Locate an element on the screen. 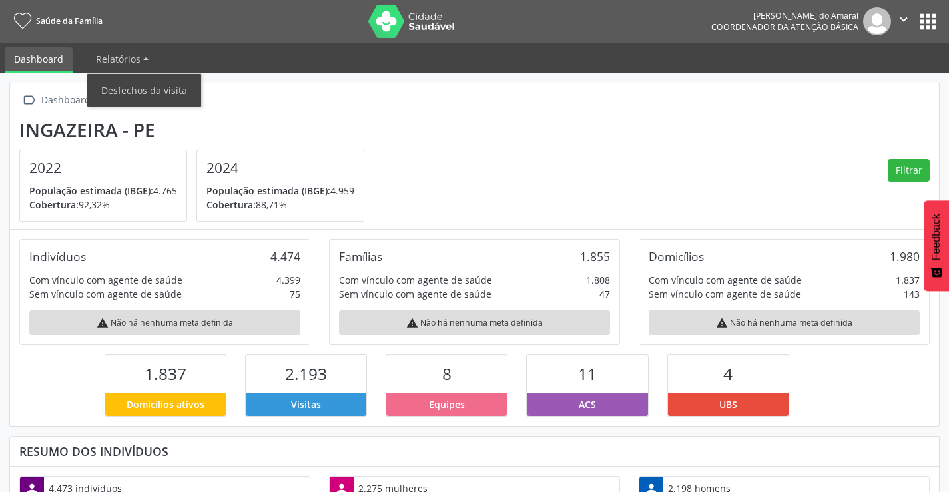 This screenshot has width=949, height=492. div: 4.474 is located at coordinates (285, 256).